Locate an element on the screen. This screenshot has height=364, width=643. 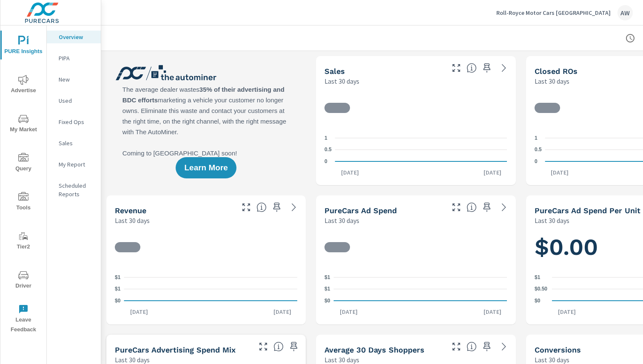
p: Overview is located at coordinates (76, 37).